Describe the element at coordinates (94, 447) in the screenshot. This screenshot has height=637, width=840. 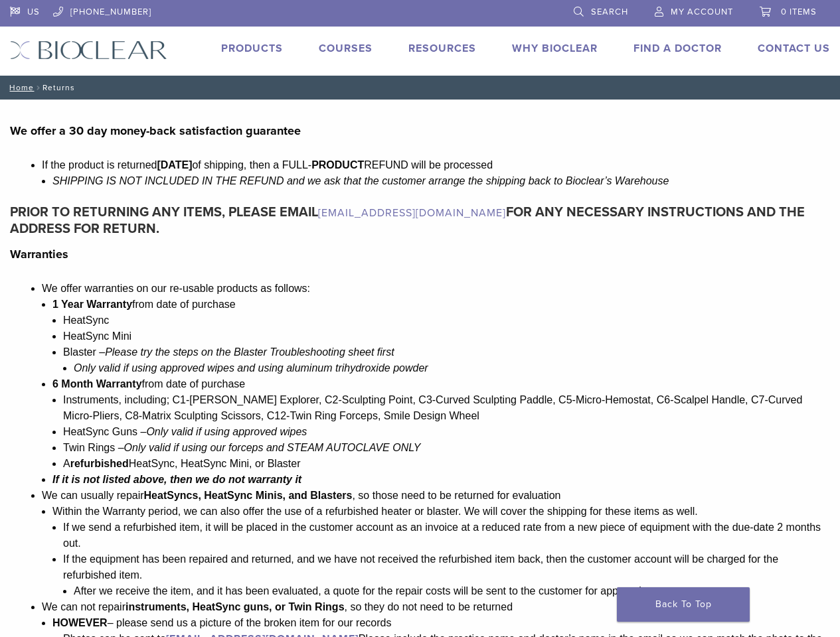
I see `span: Twin Rings –` at that location.